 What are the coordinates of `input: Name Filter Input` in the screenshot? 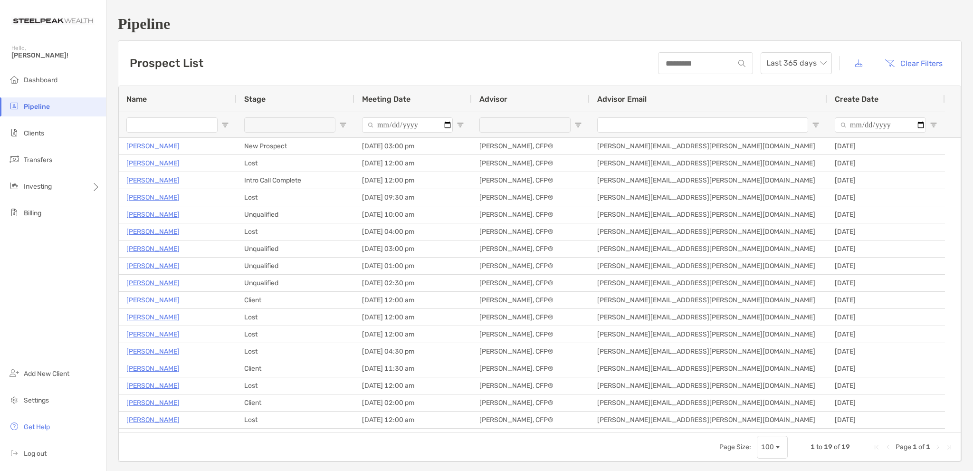 It's located at (172, 125).